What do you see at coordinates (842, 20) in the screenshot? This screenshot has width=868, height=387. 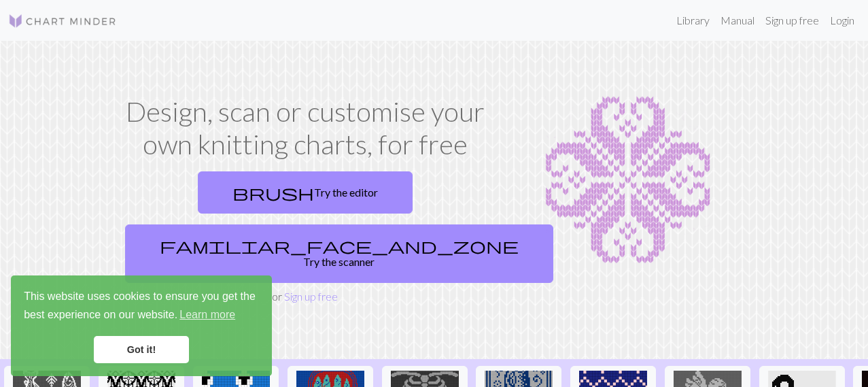 I see `a: Login` at bounding box center [842, 20].